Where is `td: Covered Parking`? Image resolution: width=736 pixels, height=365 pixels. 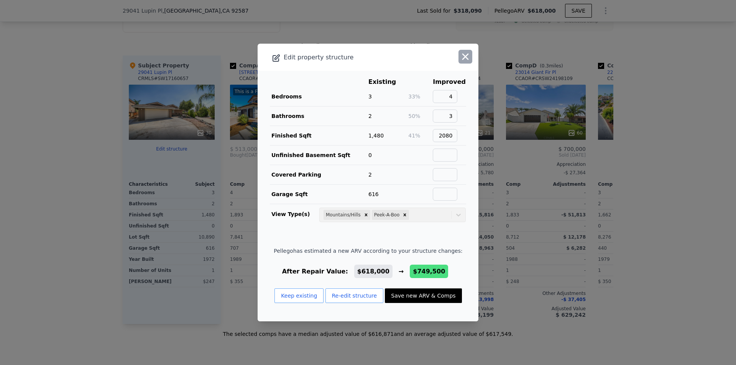 td: Covered Parking is located at coordinates (319, 175).